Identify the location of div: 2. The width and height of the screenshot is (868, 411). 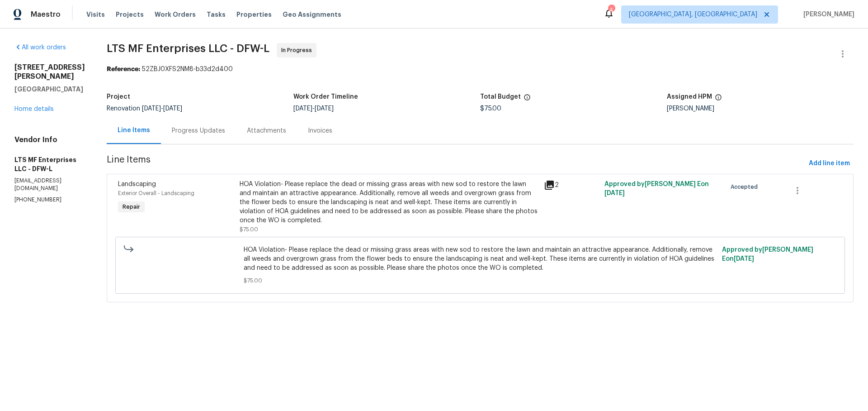
(572, 185).